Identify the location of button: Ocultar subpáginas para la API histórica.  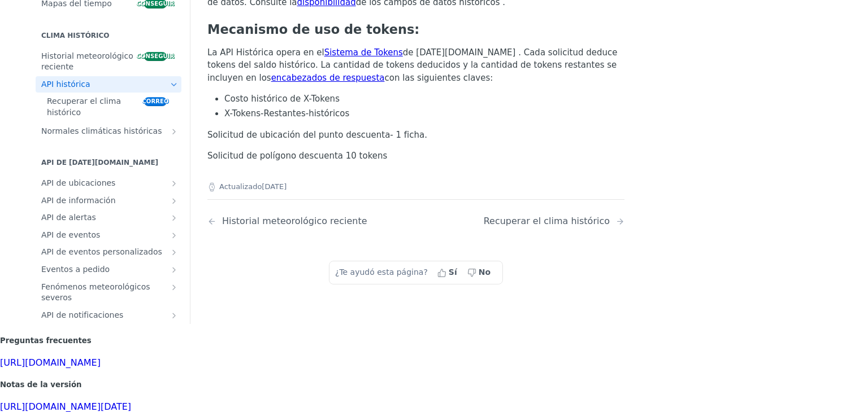
(174, 84).